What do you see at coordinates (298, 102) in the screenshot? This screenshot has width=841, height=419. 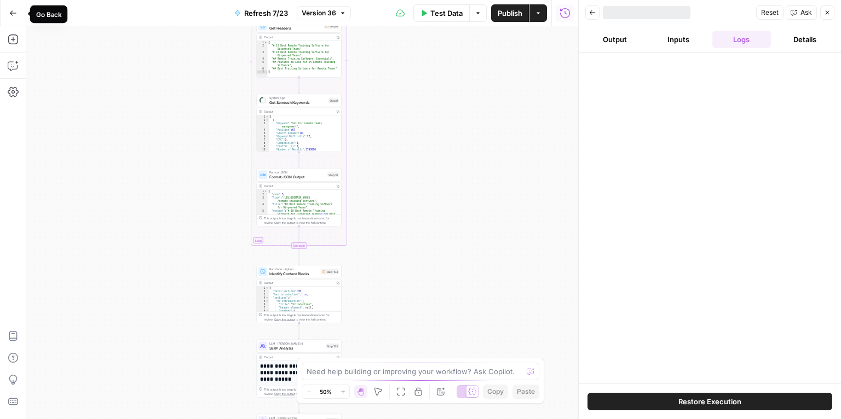 I see `span: Get Semrush Keywords` at bounding box center [298, 102].